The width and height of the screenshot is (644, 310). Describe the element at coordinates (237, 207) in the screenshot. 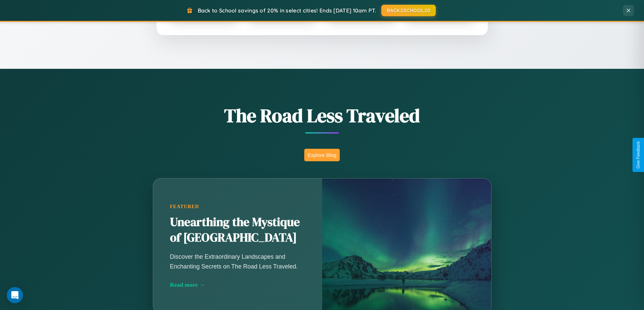

I see `div: Featured` at that location.